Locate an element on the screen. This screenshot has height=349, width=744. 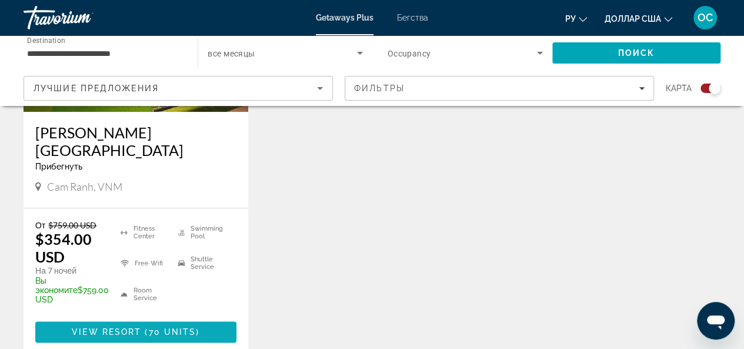
span: Free Wifi is located at coordinates (149, 263).